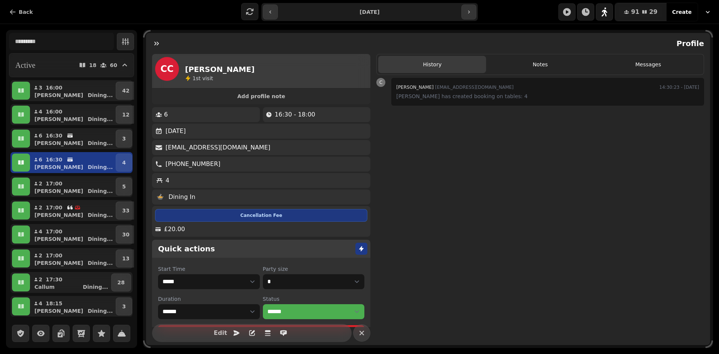 This screenshot has height=354, width=719. What do you see at coordinates (54, 279) in the screenshot?
I see `p: 17:30` at bounding box center [54, 279].